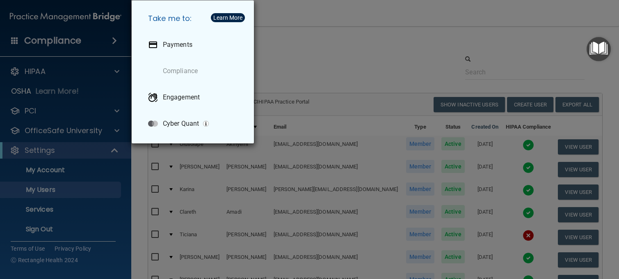 The image size is (619, 279). What do you see at coordinates (194, 45) in the screenshot?
I see `a: Payments` at bounding box center [194, 45].